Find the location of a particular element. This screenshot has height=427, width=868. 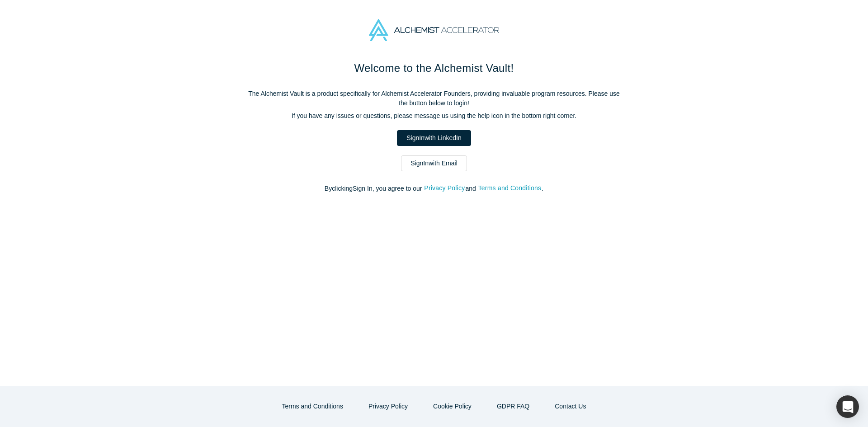

p: If you have any issues or questions, please message us using the help icon in the bottom right co... is located at coordinates (434, 116).